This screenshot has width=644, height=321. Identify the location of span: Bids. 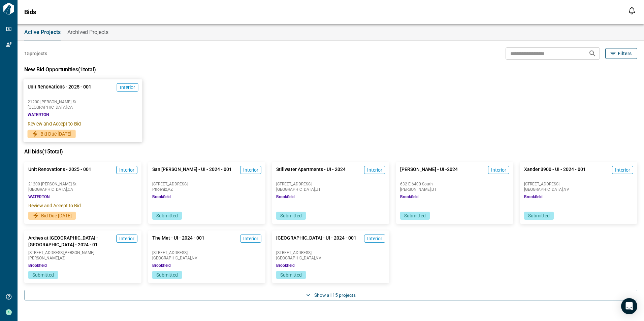
(30, 12).